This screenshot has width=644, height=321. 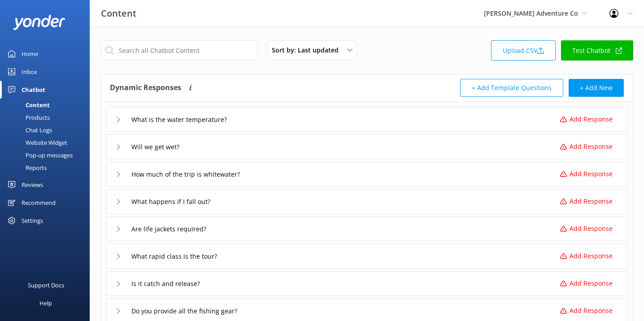 I want to click on span: Sort by: Last updated, so click(x=308, y=50).